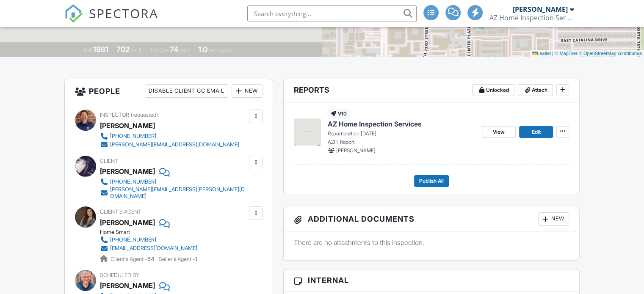  Describe the element at coordinates (174, 49) in the screenshot. I see `div: 74` at that location.